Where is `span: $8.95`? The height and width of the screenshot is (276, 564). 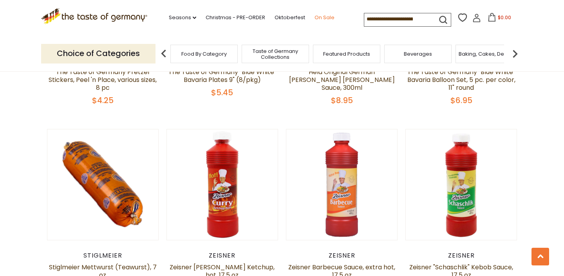 span: $8.95 is located at coordinates (342, 100).